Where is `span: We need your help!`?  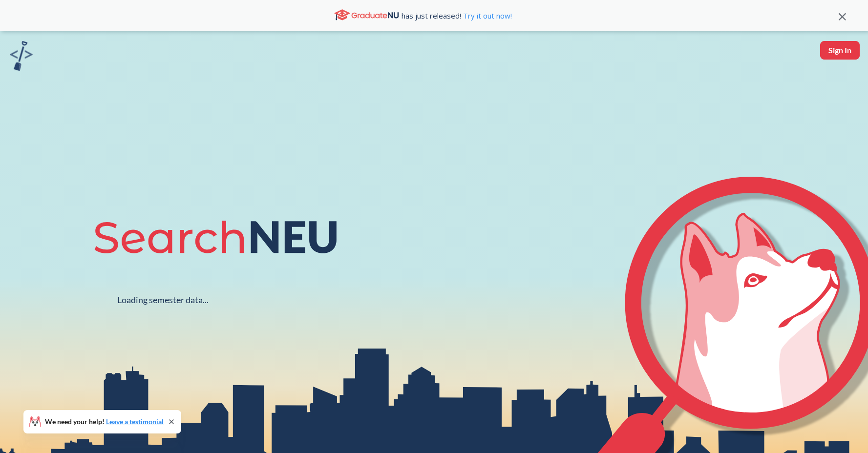
span: We need your help! is located at coordinates (104, 422).